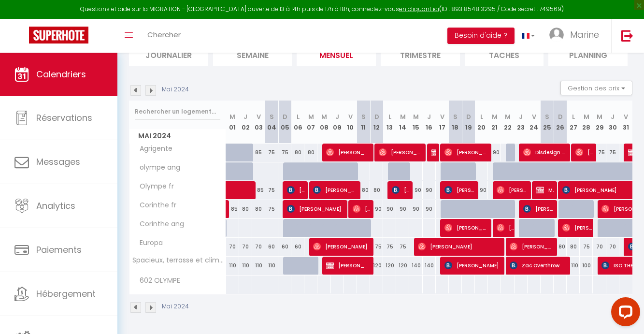 The image size is (644, 334). I want to click on a: ... Marine, so click(577, 36).